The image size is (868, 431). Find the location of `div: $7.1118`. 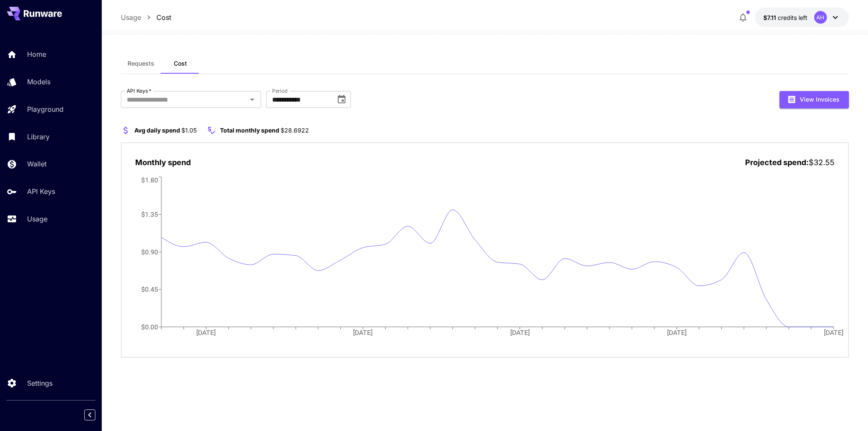

div: $7.1118 is located at coordinates (785, 17).